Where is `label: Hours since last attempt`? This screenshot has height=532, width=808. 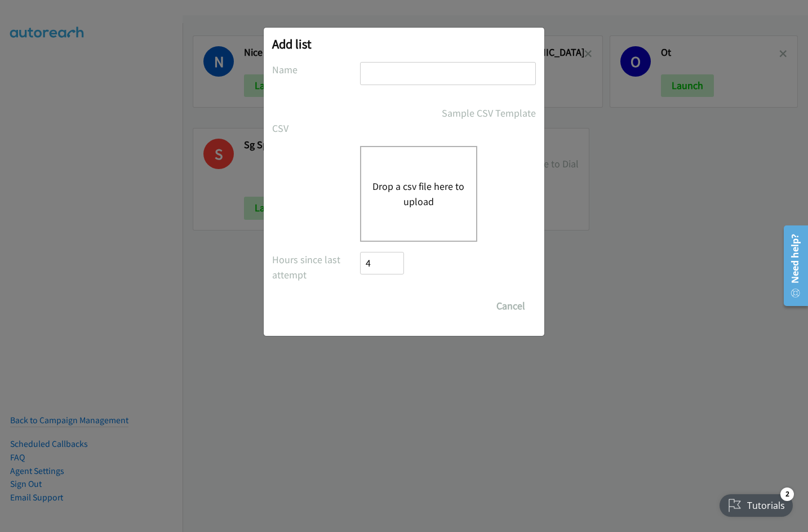 label: Hours since last attempt is located at coordinates (316, 267).